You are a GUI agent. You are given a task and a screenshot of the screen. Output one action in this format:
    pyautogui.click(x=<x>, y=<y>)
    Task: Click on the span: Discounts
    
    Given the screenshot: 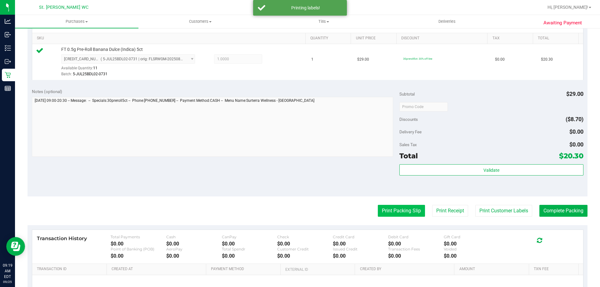 What is the action you would take?
    pyautogui.click(x=408, y=119)
    